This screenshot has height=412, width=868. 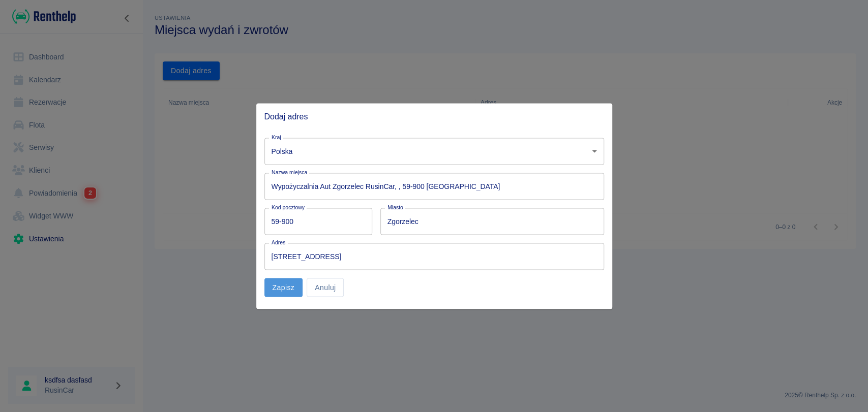 I want to click on div: Polska, so click(x=434, y=151).